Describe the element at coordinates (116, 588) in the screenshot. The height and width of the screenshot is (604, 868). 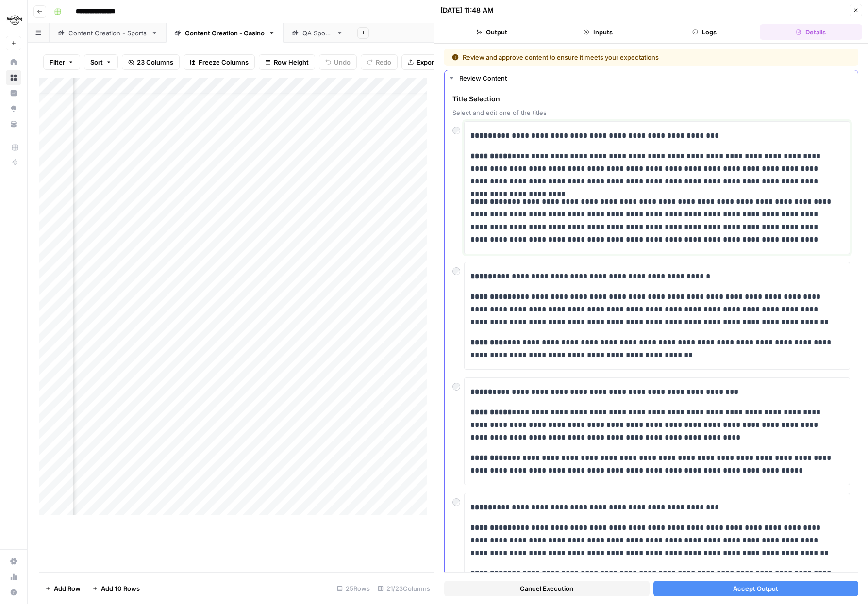
I see `button: Add 10 Rows` at that location.